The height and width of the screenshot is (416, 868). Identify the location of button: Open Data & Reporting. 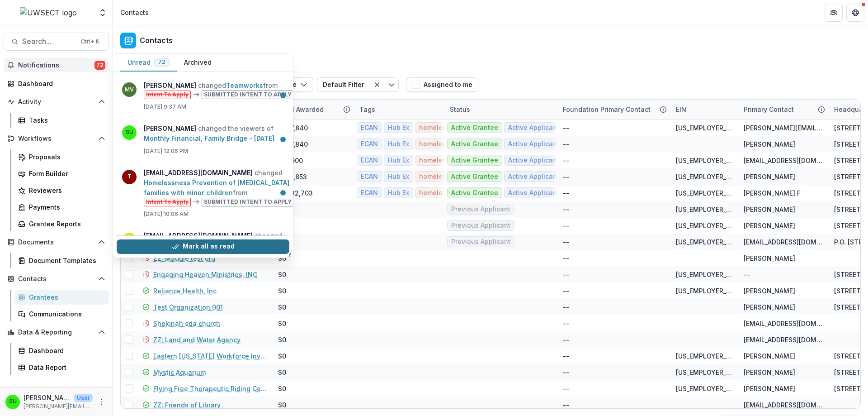
(56, 332).